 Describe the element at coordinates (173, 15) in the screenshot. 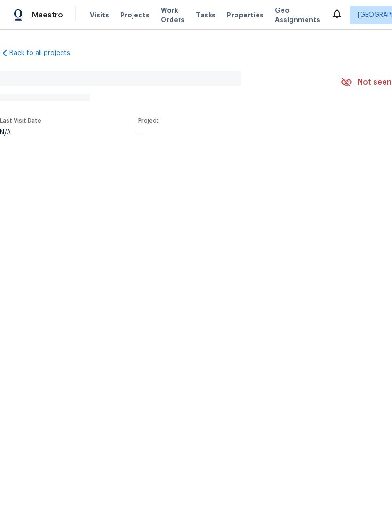

I see `span: Work Orders` at that location.